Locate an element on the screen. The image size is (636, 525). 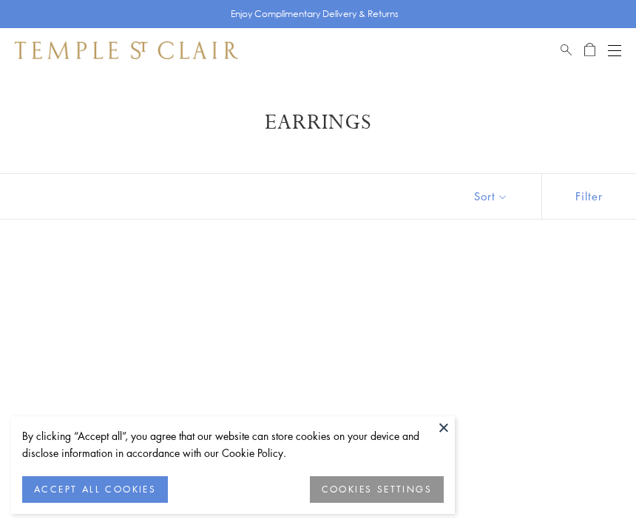
button: ACCEPT ALL COOKIES is located at coordinates (95, 489).